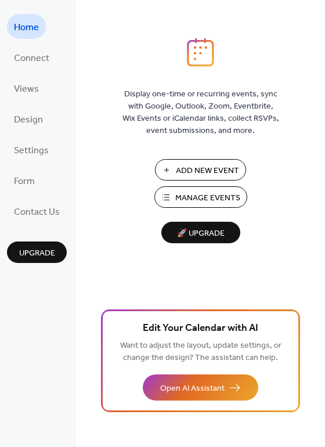 Image resolution: width=325 pixels, height=447 pixels. What do you see at coordinates (24, 181) in the screenshot?
I see `span: Form` at bounding box center [24, 181].